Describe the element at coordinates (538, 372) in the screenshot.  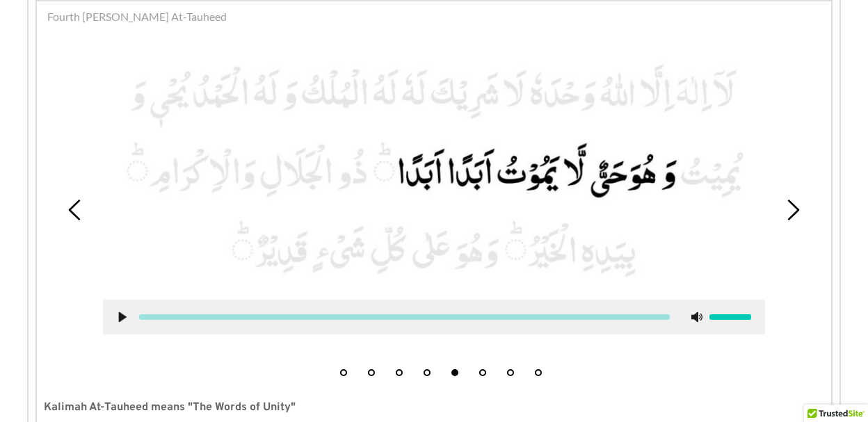
I see `button: 8 of 8` at that location.